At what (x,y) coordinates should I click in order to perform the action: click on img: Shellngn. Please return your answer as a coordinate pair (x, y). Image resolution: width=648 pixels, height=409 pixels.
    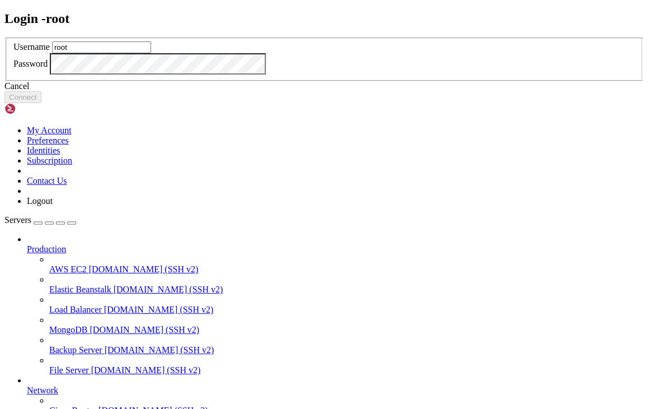
    Looking at the image, I should click on (36, 109).